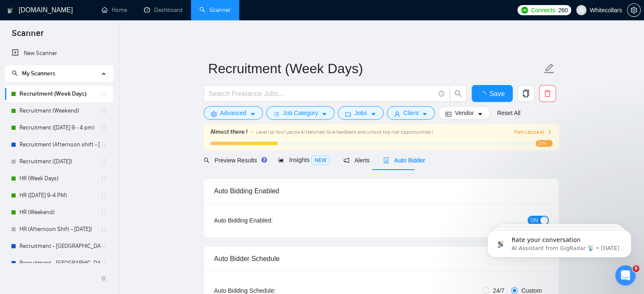  I want to click on button: copy, so click(526, 93).